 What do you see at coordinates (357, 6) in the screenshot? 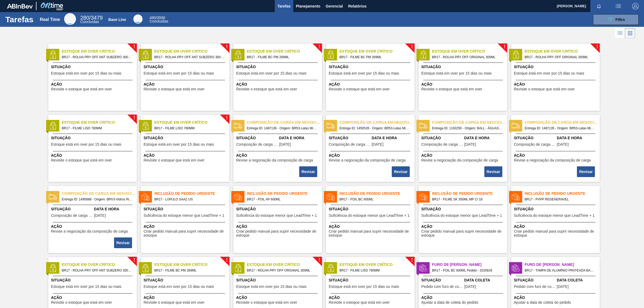
I see `span: Relatórios` at bounding box center [357, 6].